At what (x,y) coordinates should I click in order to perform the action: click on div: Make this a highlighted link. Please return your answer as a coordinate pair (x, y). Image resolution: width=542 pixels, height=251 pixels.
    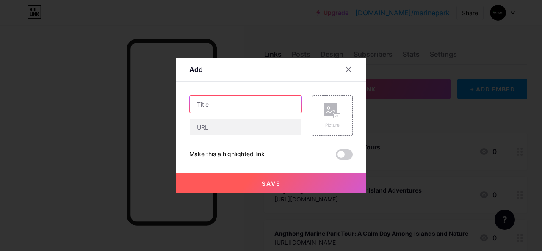
    Looking at the image, I should click on (227, 155).